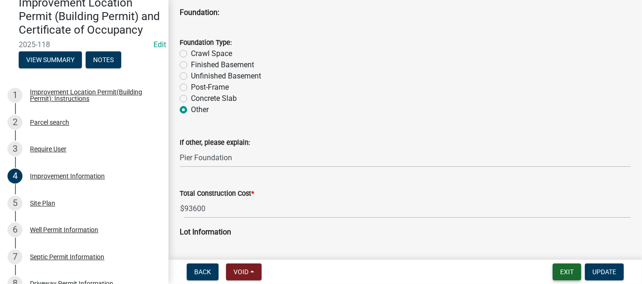 Image resolution: width=642 pixels, height=284 pixels. Describe the element at coordinates (15, 149) in the screenshot. I see `div: 3` at that location.